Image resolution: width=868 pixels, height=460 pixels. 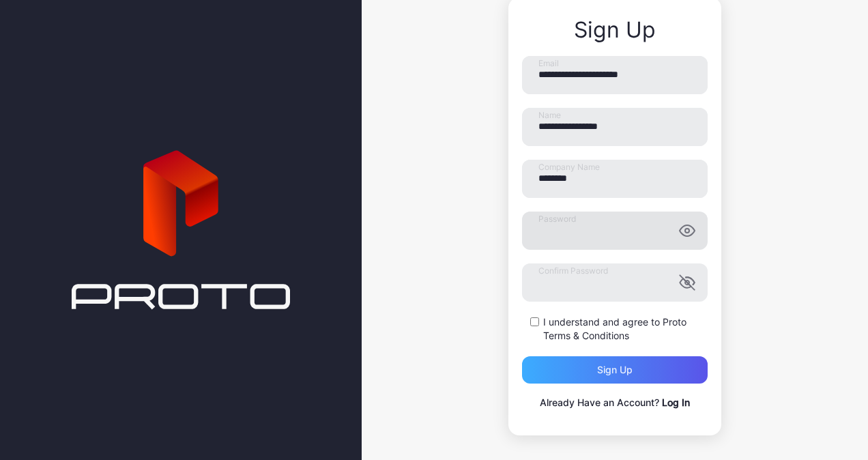 What do you see at coordinates (615, 179) in the screenshot?
I see `input: Company Name` at bounding box center [615, 179].